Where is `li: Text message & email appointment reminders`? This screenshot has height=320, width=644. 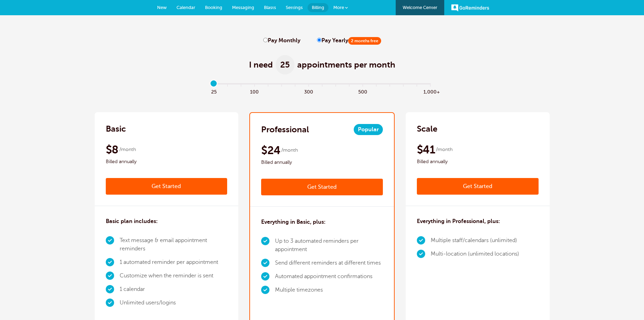
li: Text message & email appointment reminders is located at coordinates (173, 245).